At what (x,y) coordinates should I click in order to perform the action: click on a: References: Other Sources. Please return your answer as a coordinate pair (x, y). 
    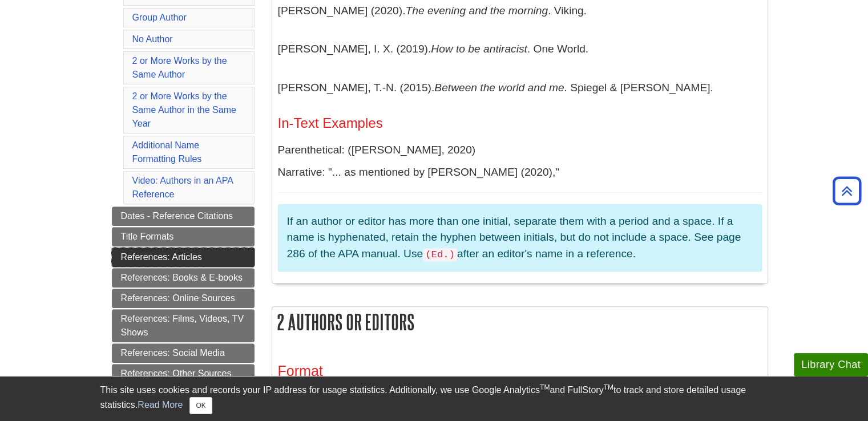
    Looking at the image, I should click on (183, 373).